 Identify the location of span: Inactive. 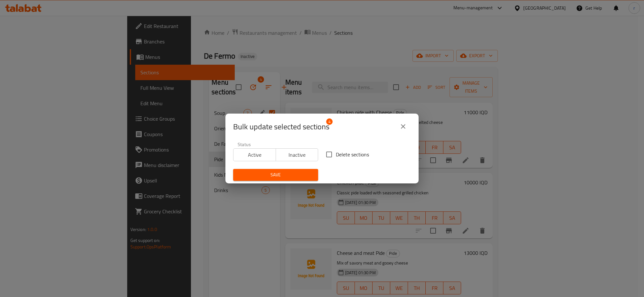
(297, 155).